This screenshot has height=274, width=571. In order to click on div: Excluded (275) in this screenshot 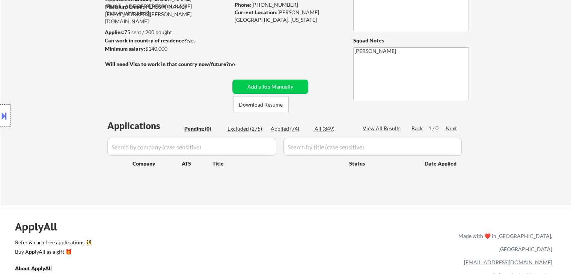, I will do `click(246, 129)`.